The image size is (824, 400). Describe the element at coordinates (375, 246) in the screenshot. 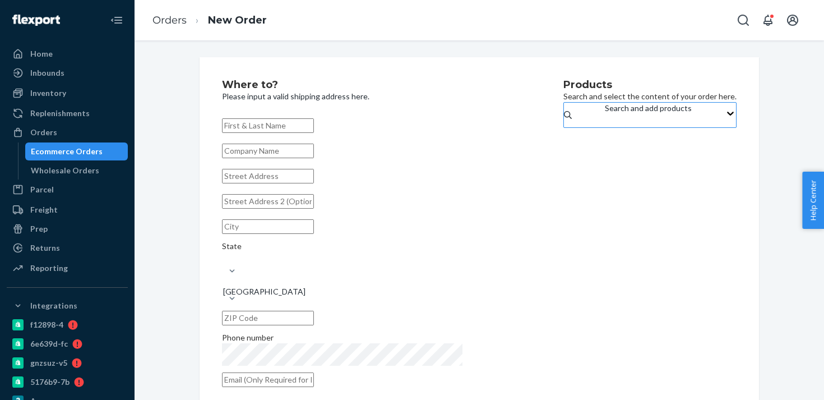

I see `div: State` at that location.